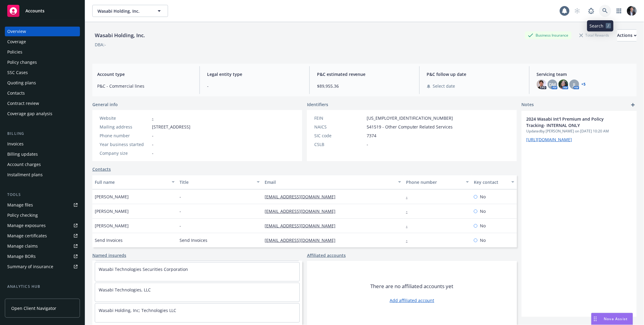 This screenshot has width=644, height=325. What do you see at coordinates (35, 11) in the screenshot?
I see `span: Accounts` at bounding box center [35, 11].